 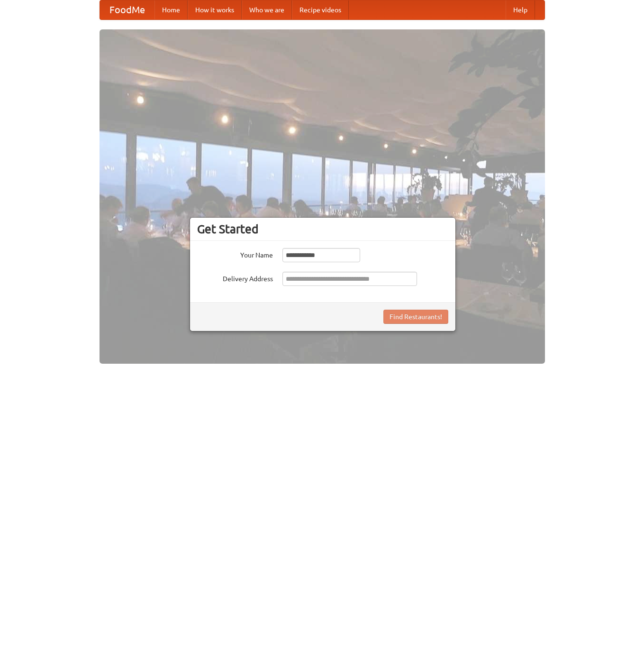 What do you see at coordinates (235, 253) in the screenshot?
I see `label: Your Name` at bounding box center [235, 253].